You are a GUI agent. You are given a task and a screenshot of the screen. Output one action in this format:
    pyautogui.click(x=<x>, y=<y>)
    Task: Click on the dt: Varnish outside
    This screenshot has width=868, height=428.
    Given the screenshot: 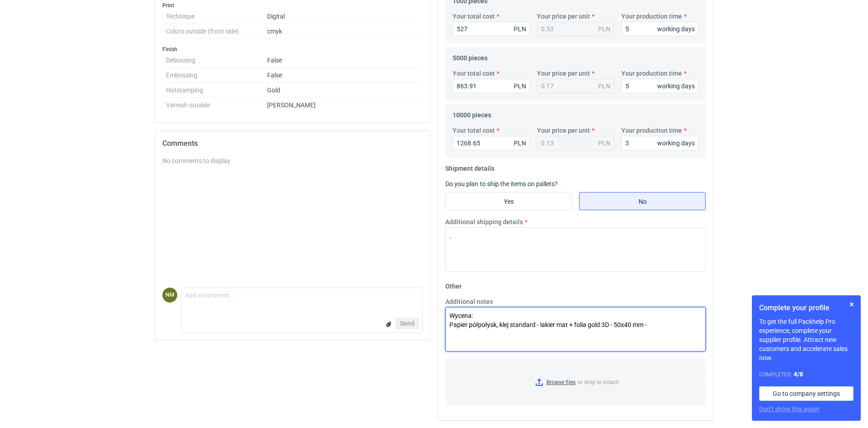 What is the action you would take?
    pyautogui.click(x=216, y=103)
    